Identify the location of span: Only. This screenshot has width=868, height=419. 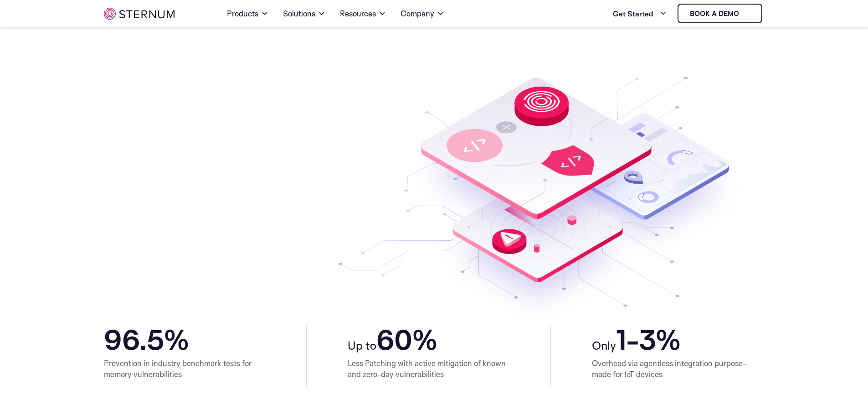
(604, 345).